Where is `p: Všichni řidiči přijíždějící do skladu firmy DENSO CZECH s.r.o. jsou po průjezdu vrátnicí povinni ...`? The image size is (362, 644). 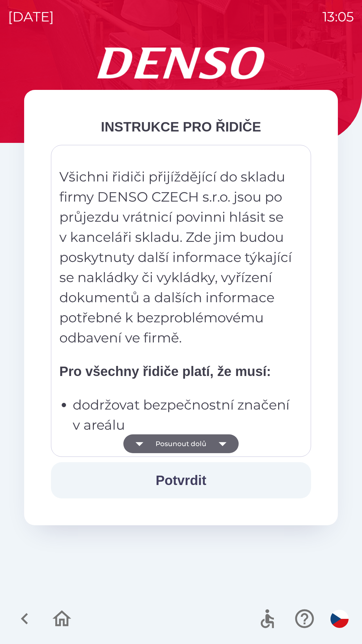 p: Všichni řidiči přijíždějící do skladu firmy DENSO CZECH s.r.o. jsou po průjezdu vrátnicí povinni ... is located at coordinates (177, 257).